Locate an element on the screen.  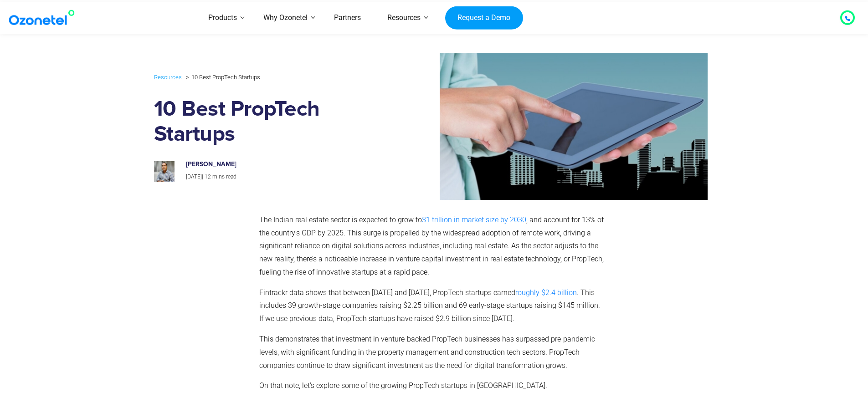
a: Request a Demo is located at coordinates (484, 18).